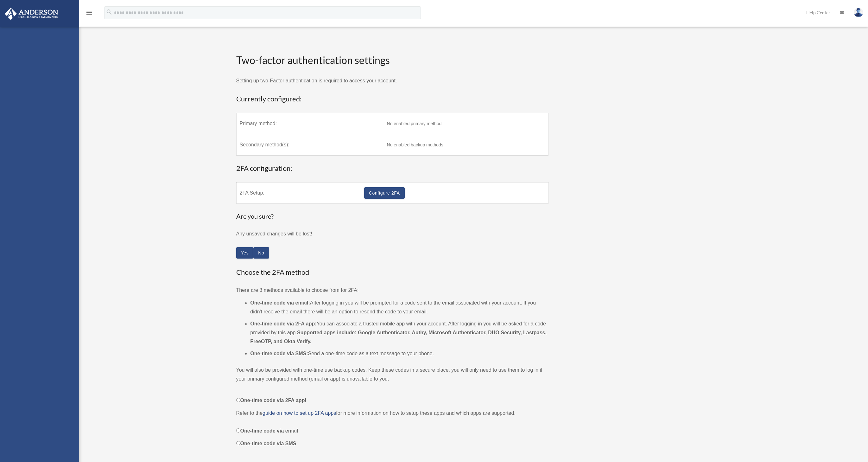  I want to click on p: You will also be provided with one-time use backup codes. Keep these codes in a secure place, you..., so click(393, 374).